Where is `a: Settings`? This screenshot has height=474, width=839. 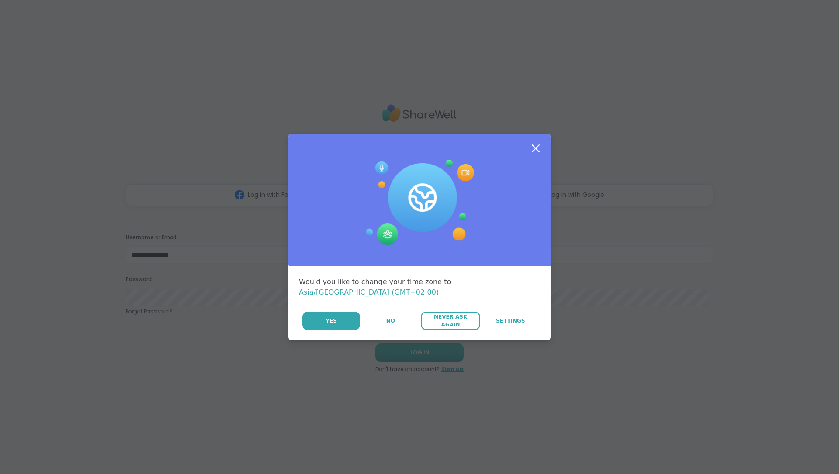 a: Settings is located at coordinates (510, 321).